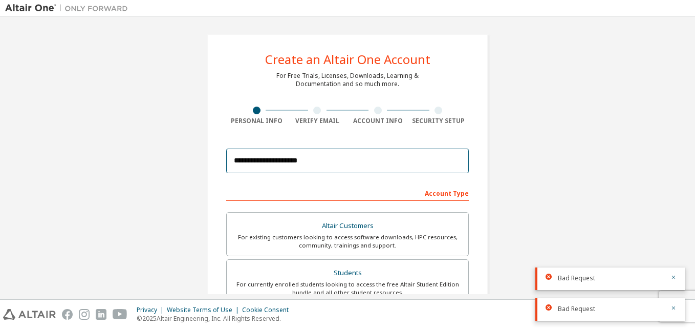 Image resolution: width=695 pixels, height=329 pixels. Describe the element at coordinates (348, 226) in the screenshot. I see `div: Altair Customers` at that location.